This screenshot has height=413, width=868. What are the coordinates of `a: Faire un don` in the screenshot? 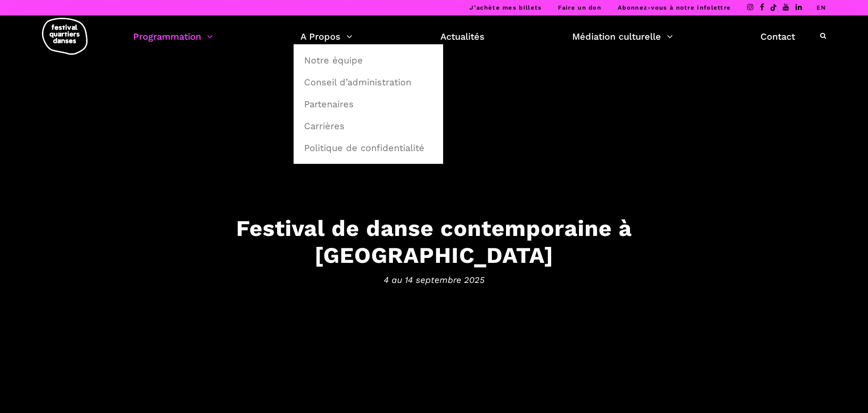 It's located at (579, 7).